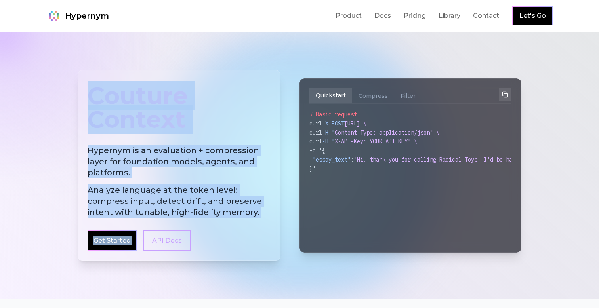 The height and width of the screenshot is (308, 599). Describe the element at coordinates (332, 160) in the screenshot. I see `span: "essay_text"` at that location.